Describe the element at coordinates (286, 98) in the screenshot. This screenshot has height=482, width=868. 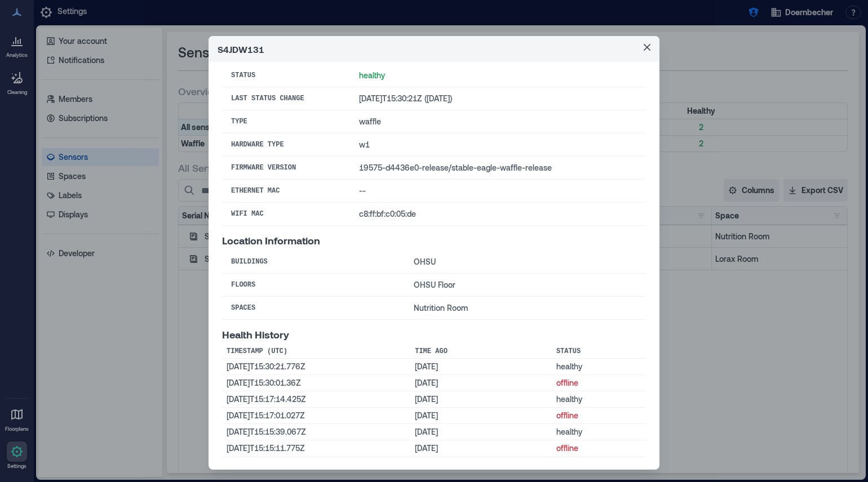
I see `th: Last Status Change` at that location.